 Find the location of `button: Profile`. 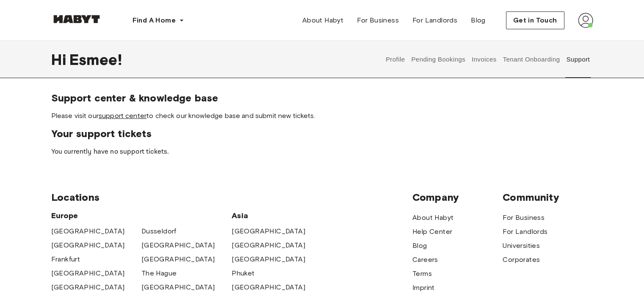

button: Profile is located at coordinates (395, 59).